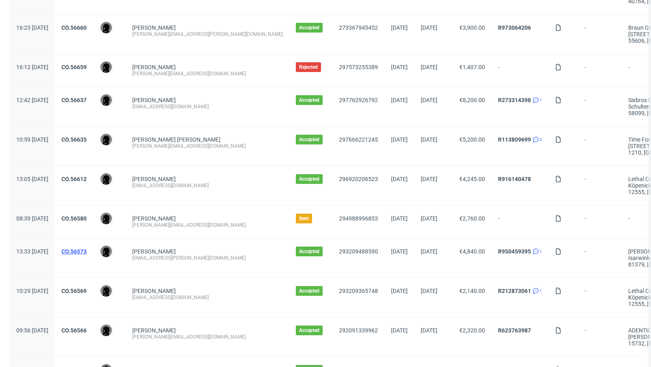  Describe the element at coordinates (472, 67) in the screenshot. I see `span: €1,407.00` at that location.